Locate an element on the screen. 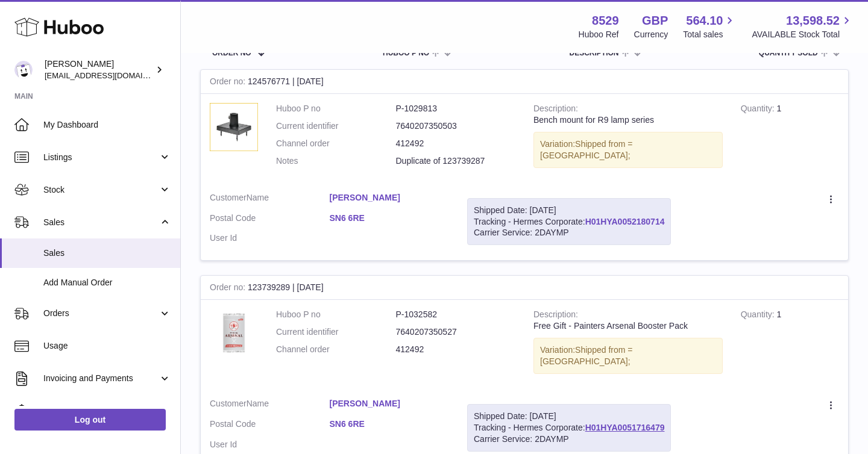  div: Huboo Ref is located at coordinates (598, 35).